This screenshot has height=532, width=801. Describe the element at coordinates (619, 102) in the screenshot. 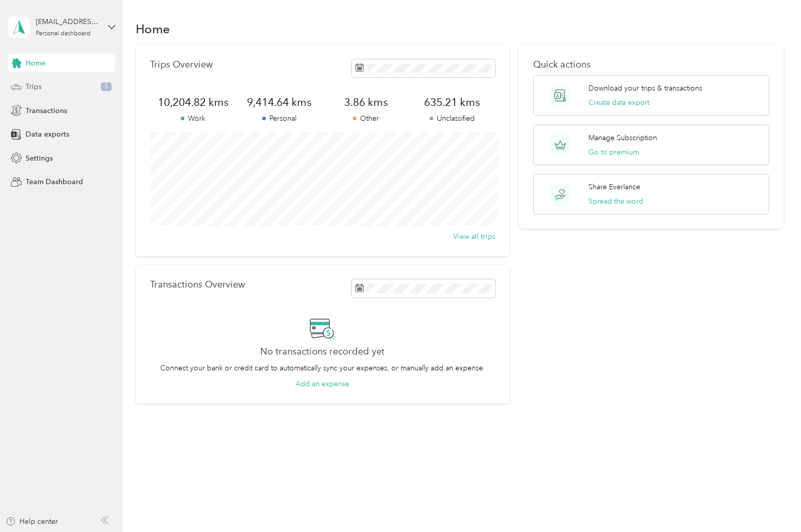

I see `button: Create data export` at that location.